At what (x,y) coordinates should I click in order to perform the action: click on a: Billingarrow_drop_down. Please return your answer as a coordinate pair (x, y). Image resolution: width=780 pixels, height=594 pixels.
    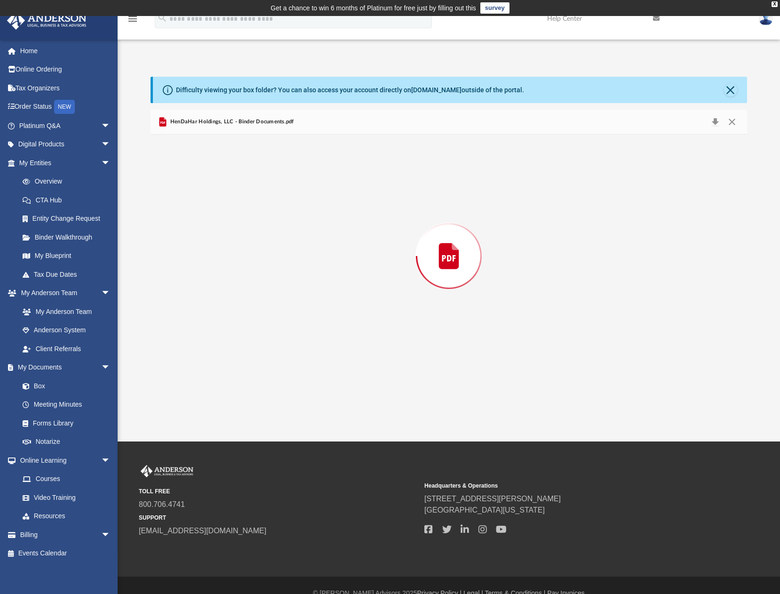
    Looking at the image, I should click on (65, 534).